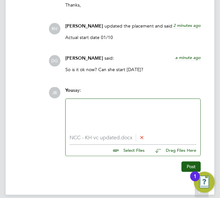 The image size is (220, 198). I want to click on p: Actual start date 01/10, so click(133, 37).